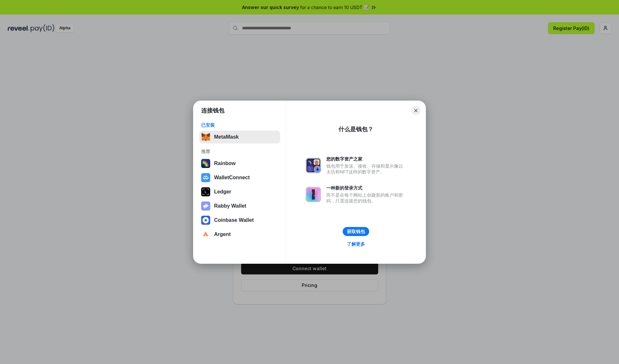 The width and height of the screenshot is (619, 364). What do you see at coordinates (356, 231) in the screenshot?
I see `button: 获取钱包` at bounding box center [356, 231].